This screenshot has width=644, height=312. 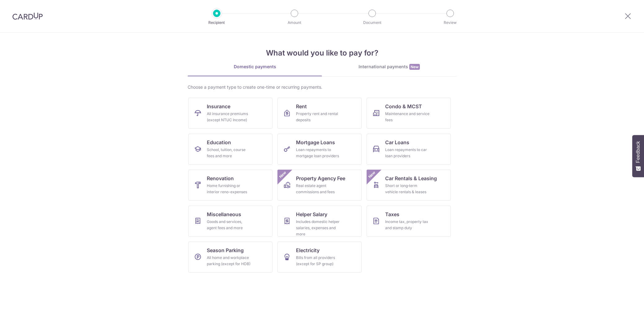 I want to click on a: Car Rentals & LeasingShort or long‑term vehicle rentals & leasesNew, so click(x=409, y=185).